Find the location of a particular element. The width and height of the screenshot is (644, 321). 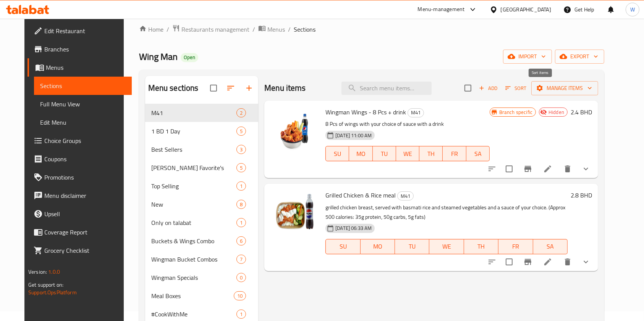

button: Branch-specific-item is located at coordinates (528, 169).